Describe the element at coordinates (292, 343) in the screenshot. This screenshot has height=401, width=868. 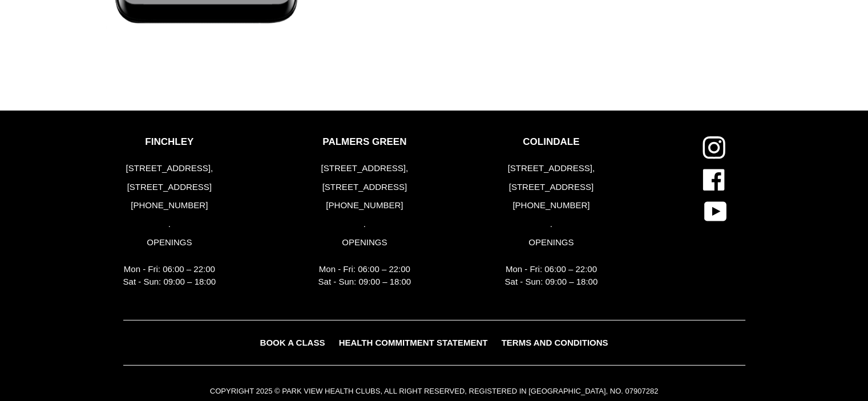
I see `span: BOOK A CLASS` at that location.